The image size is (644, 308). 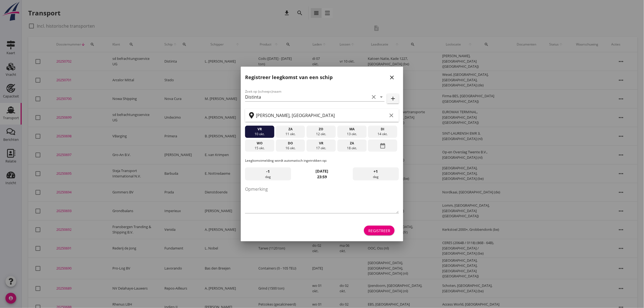 I want to click on div: 10 okt., so click(x=259, y=134).